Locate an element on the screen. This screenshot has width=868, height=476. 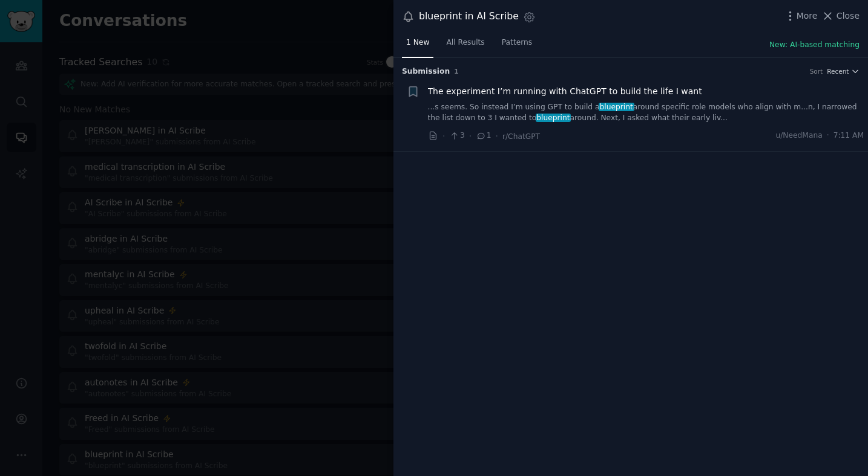
span: 7:11 AM is located at coordinates (848, 136).